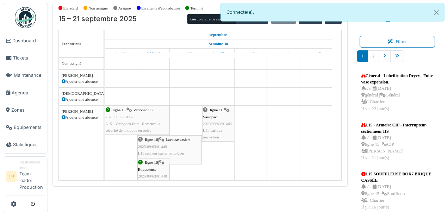  What do you see at coordinates (70, 8) in the screenshot?
I see `label: En retard` at bounding box center [70, 8].